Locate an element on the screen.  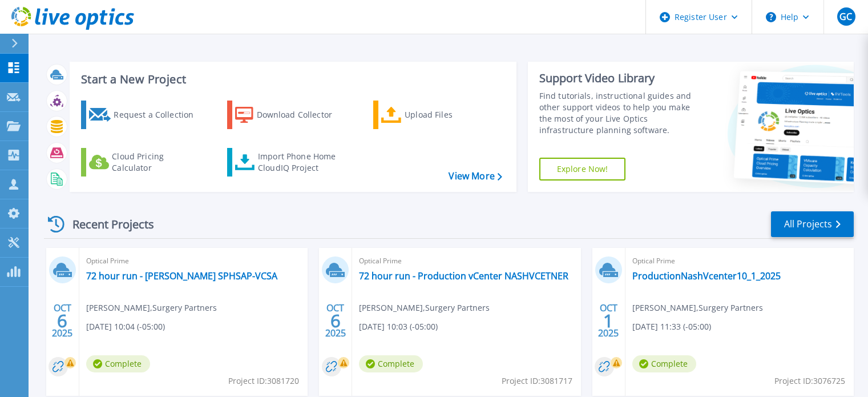
a: Cloud Pricing Calculator is located at coordinates (144, 162).